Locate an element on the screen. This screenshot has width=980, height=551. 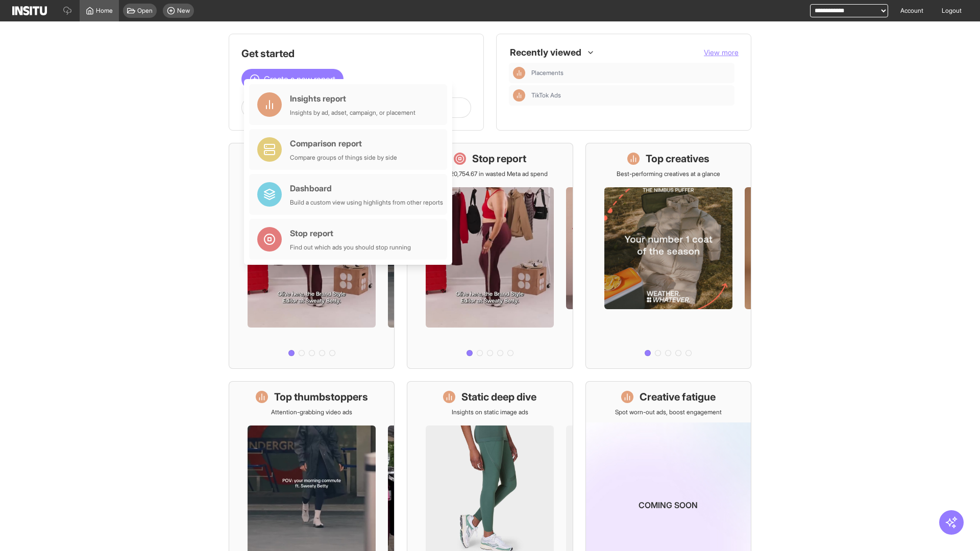
h1: Top creatives is located at coordinates (677, 159).